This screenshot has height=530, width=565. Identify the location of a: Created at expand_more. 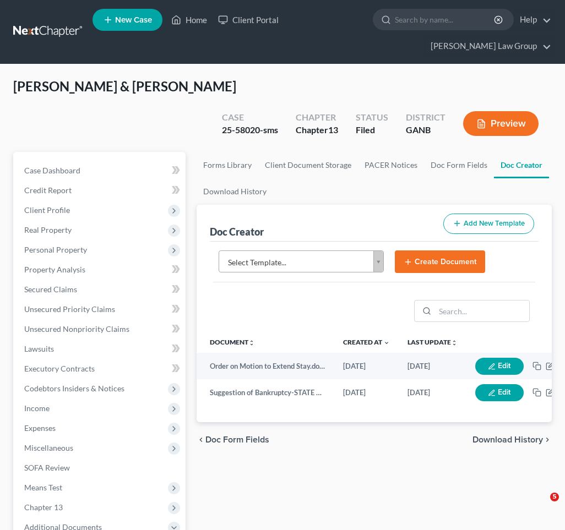
(366, 342).